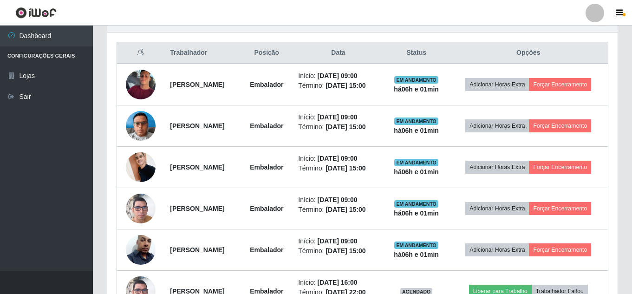 The image size is (632, 294). Describe the element at coordinates (338, 53) in the screenshot. I see `th: Data` at that location.